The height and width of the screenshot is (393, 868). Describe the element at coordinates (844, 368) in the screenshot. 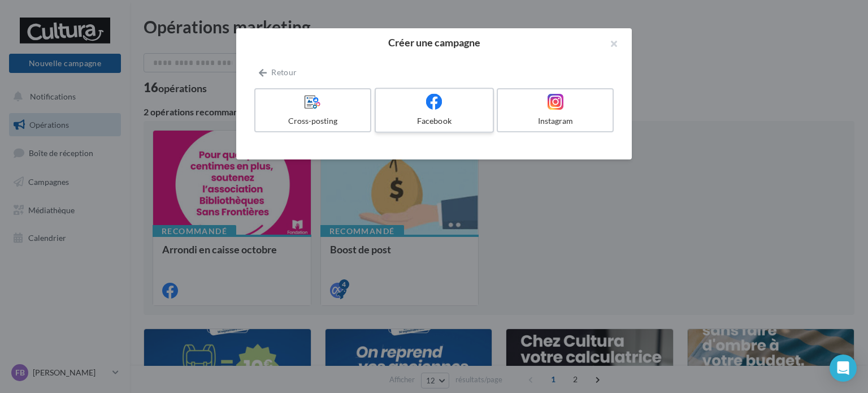

I see `div: Open Intercom Messenger` at that location.